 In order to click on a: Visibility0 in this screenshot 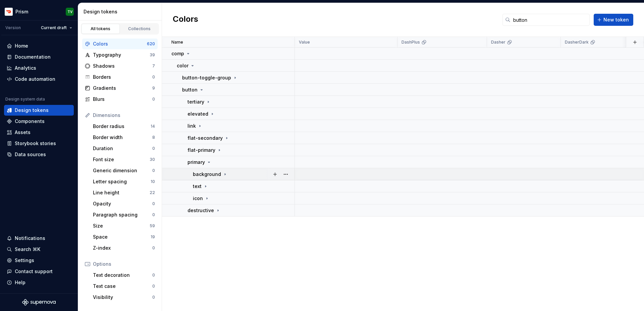, I will do `click(124, 297)`.